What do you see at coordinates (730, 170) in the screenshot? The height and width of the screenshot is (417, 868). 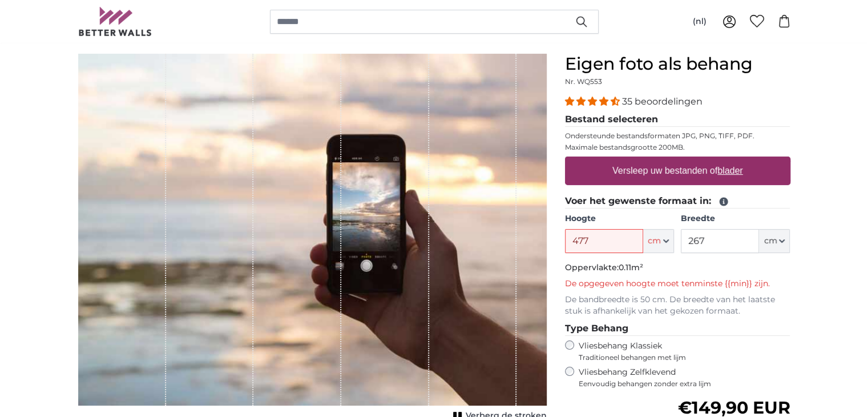 I see `u: blader` at bounding box center [730, 170].